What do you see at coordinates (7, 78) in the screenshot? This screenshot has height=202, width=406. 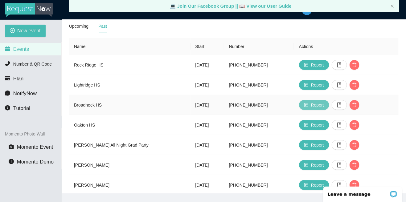 I see `span: credit-card` at bounding box center [7, 78].